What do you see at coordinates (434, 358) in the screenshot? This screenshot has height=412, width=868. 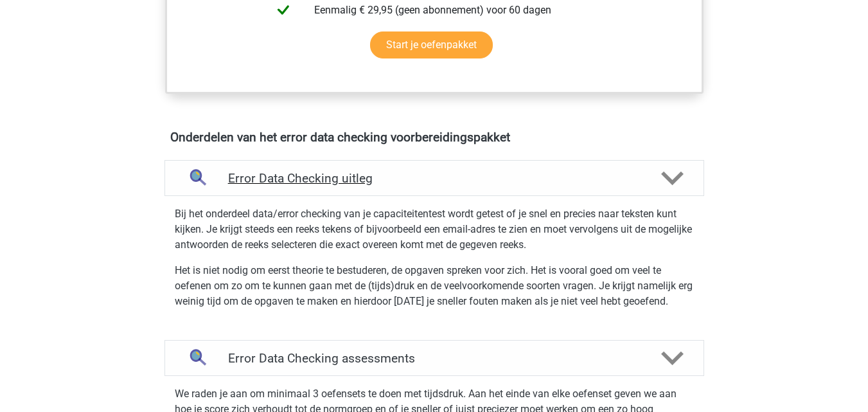 I see `a: assessments Error Data Checking assessments` at bounding box center [434, 358].